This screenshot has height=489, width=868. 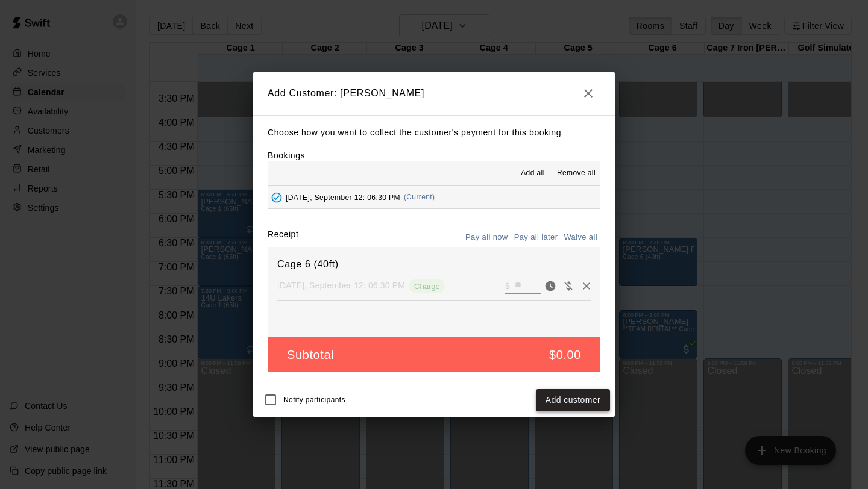 I want to click on span: Pay now, so click(x=550, y=285).